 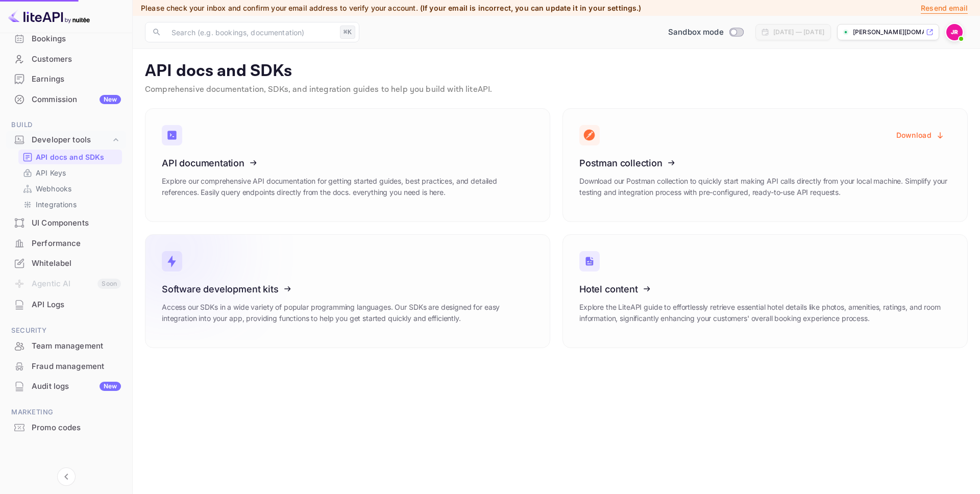 I want to click on a: Whitelabel, so click(x=66, y=263).